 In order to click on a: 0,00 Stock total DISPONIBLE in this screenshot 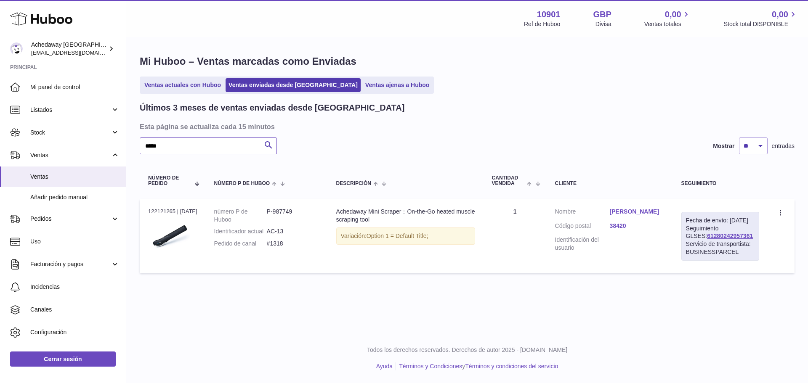, I will do `click(761, 19)`.